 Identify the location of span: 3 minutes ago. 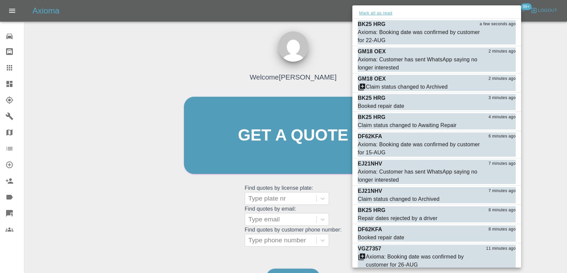
(502, 98).